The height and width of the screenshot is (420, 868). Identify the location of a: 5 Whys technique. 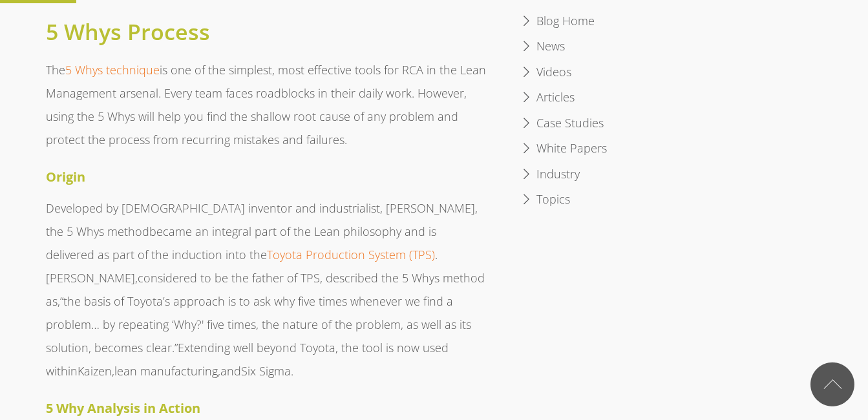
(112, 70).